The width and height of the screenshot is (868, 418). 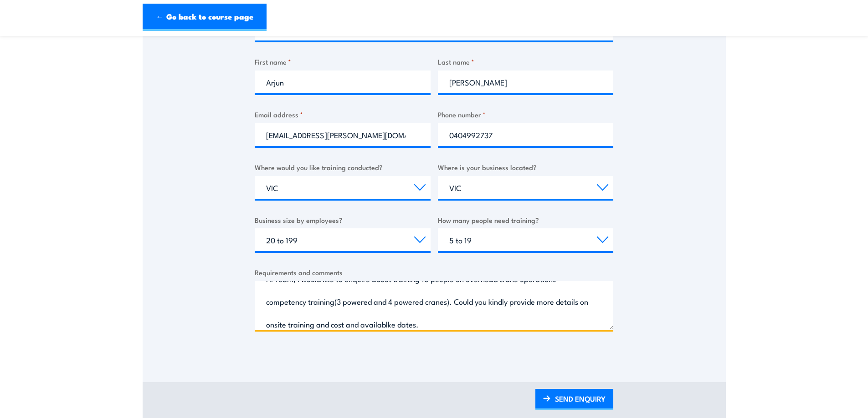 What do you see at coordinates (526, 114) in the screenshot?
I see `label: Phone number` at bounding box center [526, 114].